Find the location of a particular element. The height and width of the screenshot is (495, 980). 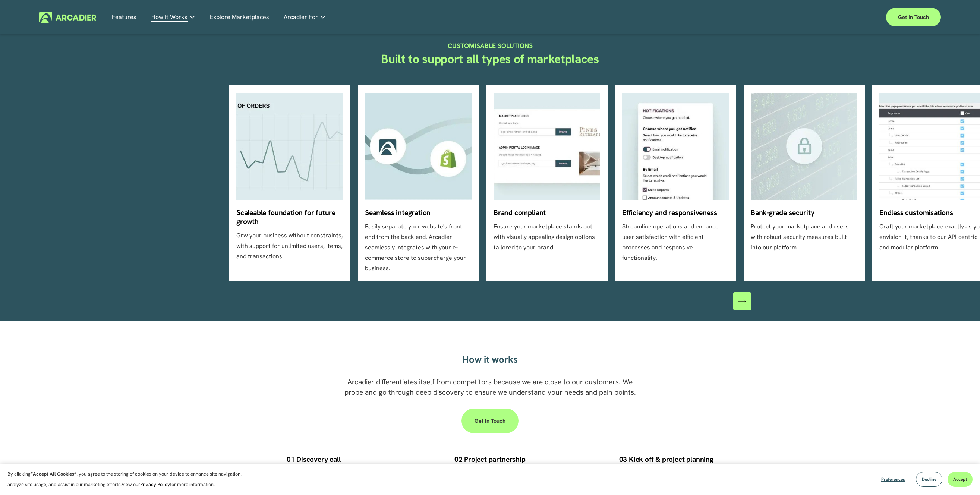

a: Features is located at coordinates (124, 17).